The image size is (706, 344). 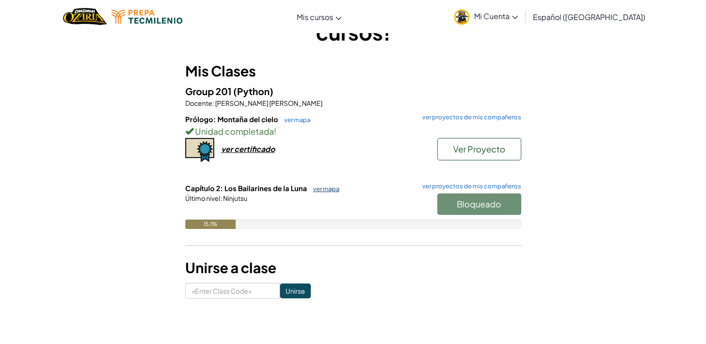 What do you see at coordinates (200, 150) in the screenshot?
I see `img: certificate-icon.png` at bounding box center [200, 150].